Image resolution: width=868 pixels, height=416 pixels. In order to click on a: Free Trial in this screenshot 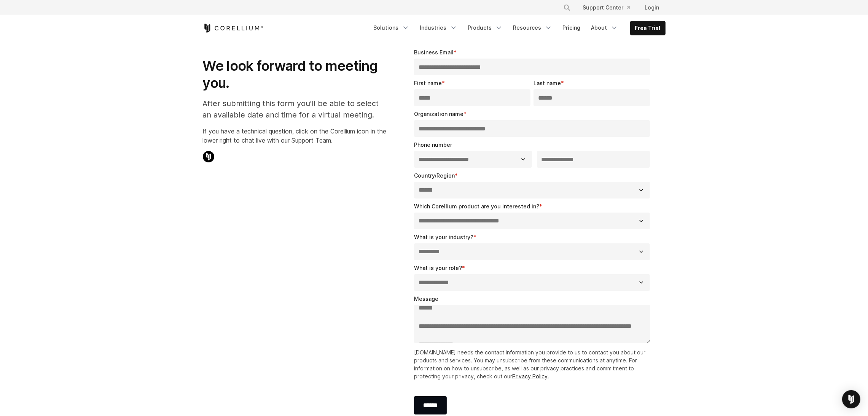, I will do `click(648, 28)`.